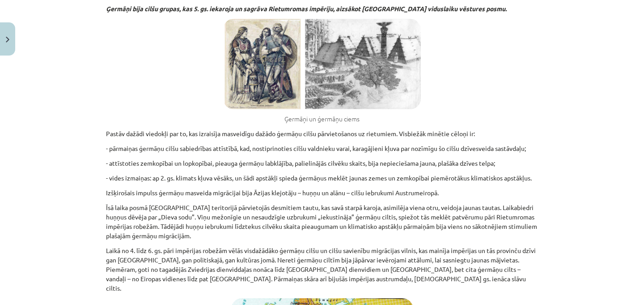  What do you see at coordinates (322, 193) in the screenshot?
I see `p: Izšķirošais impulss ģermāņu masveida migrācijai bija Āzijas klejotāju – huņņu un alānu – cilšu ie...` at bounding box center [322, 193].